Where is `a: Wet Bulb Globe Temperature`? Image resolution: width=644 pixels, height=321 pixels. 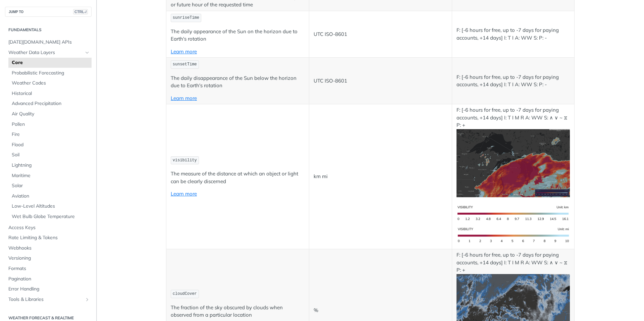
a: Wet Bulb Globe Temperature is located at coordinates (50, 217).